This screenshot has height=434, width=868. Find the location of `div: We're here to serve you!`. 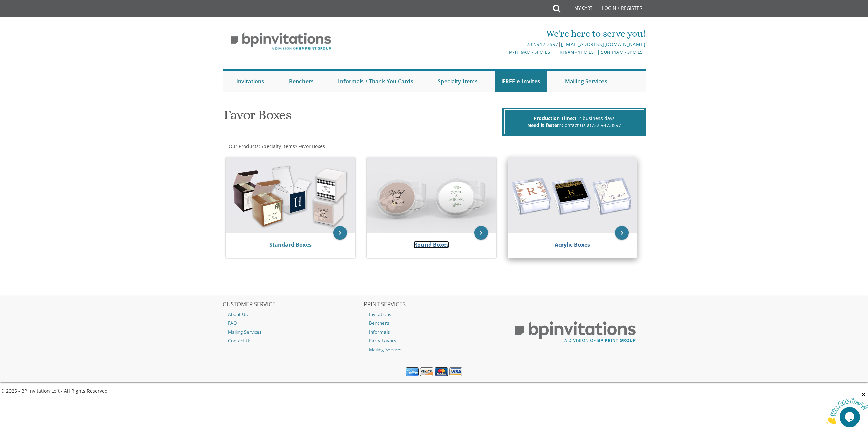

div: We're here to serve you! is located at coordinates (505, 33).